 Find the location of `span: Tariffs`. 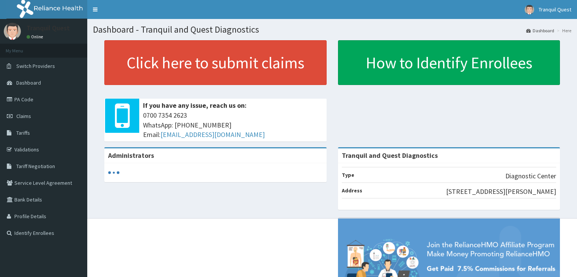

span: Tariffs is located at coordinates (23, 133).